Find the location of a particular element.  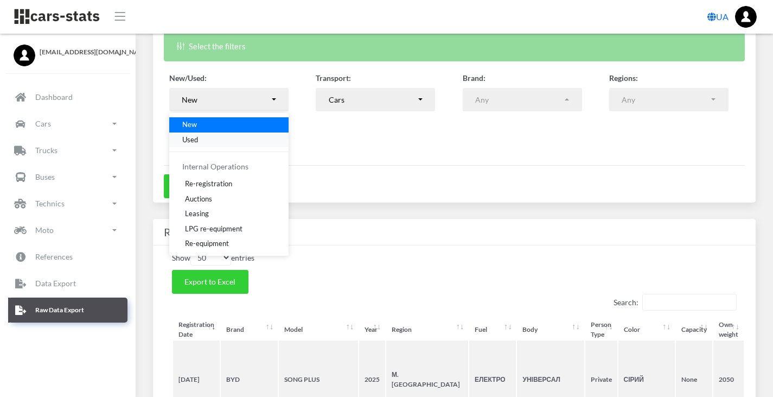

p: References is located at coordinates (54, 256).